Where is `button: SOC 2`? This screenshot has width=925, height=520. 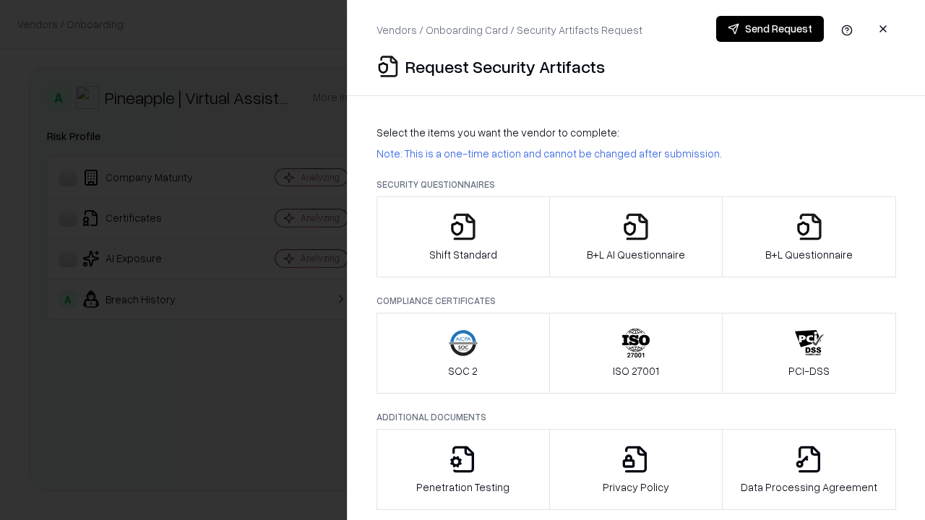
button: SOC 2 is located at coordinates (463, 353).